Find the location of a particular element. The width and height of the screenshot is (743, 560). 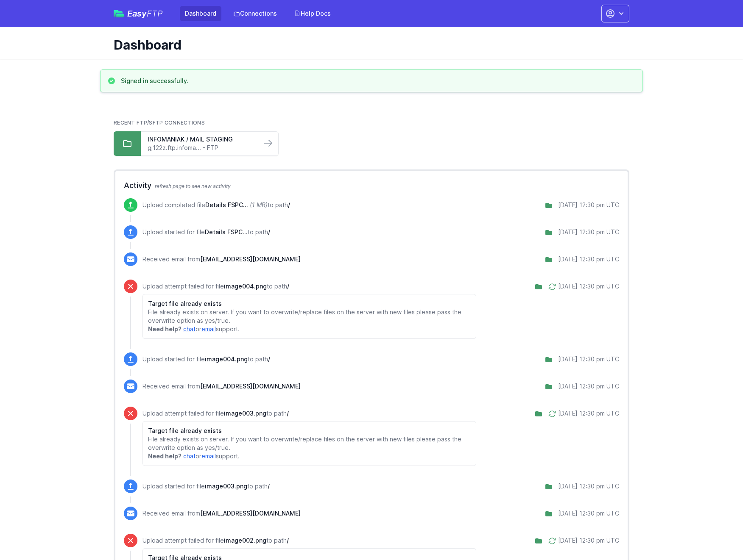

h1: Dashboard is located at coordinates (368, 45).